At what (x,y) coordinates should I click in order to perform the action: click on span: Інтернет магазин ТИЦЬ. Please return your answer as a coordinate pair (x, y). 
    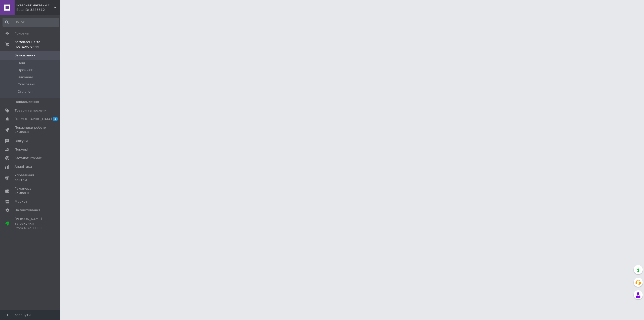
    Looking at the image, I should click on (35, 5).